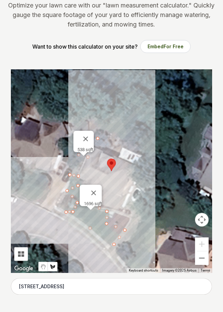 This screenshot has width=223, height=312. I want to click on button: Draw a shape, so click(53, 267).